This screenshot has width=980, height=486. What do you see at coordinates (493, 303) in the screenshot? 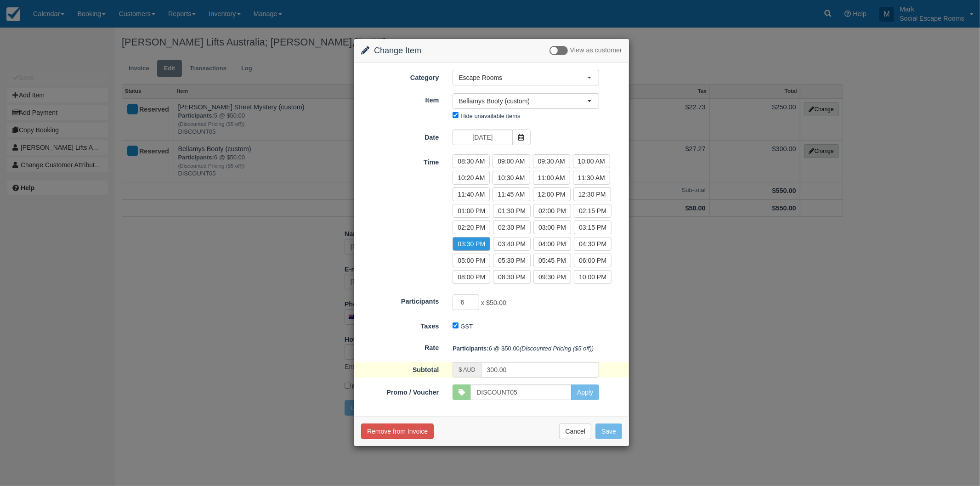
I see `span: x $50.00` at bounding box center [493, 303].